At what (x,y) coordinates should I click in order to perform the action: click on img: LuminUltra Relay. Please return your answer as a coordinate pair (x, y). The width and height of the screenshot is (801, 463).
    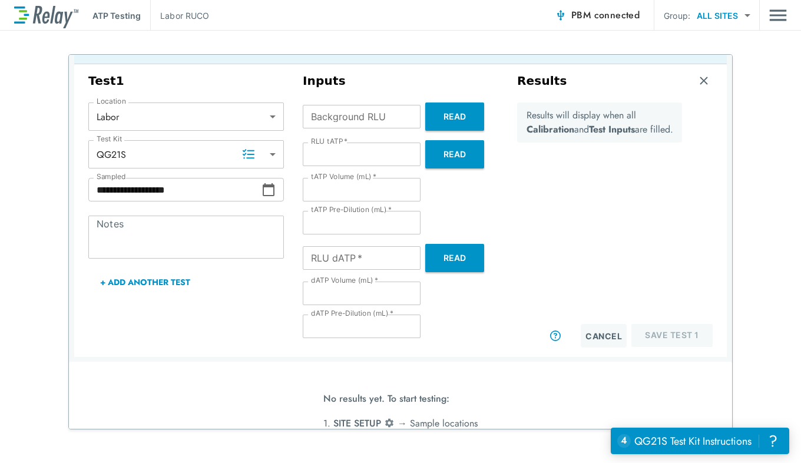
    Looking at the image, I should click on (46, 15).